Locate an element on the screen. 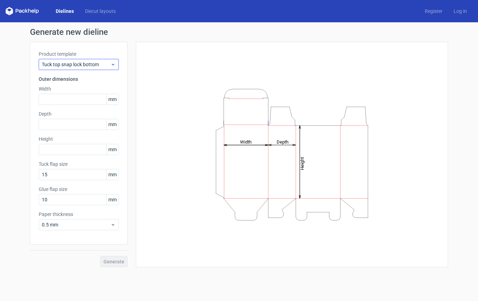 This screenshot has height=301, width=478. tspan: Width is located at coordinates (245, 141).